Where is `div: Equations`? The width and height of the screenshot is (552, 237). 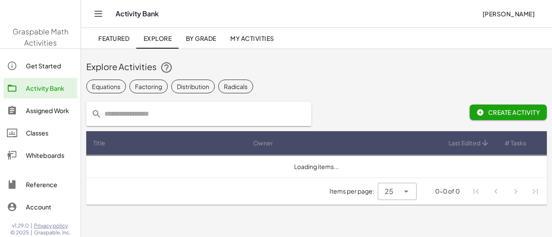
div: Equations is located at coordinates (106, 86).